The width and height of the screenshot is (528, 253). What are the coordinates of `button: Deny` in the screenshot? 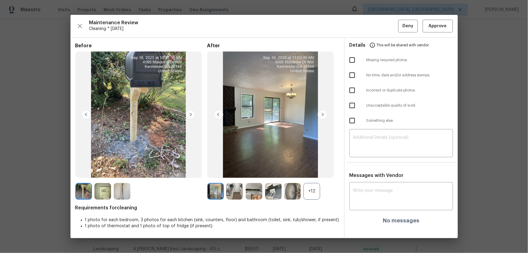 It's located at (408, 26).